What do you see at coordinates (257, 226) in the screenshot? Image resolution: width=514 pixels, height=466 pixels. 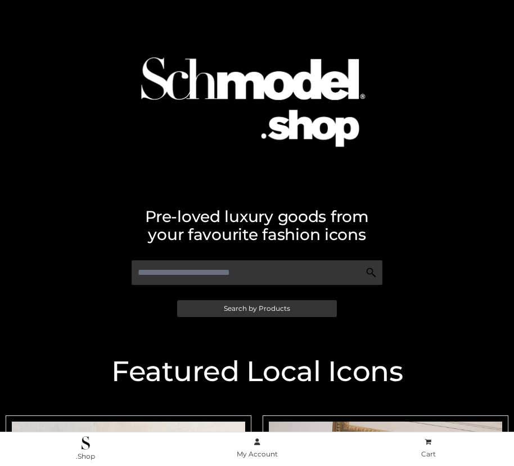 I see `h2: Pre-loved luxury goods from your favourite fashion icons` at bounding box center [257, 226].